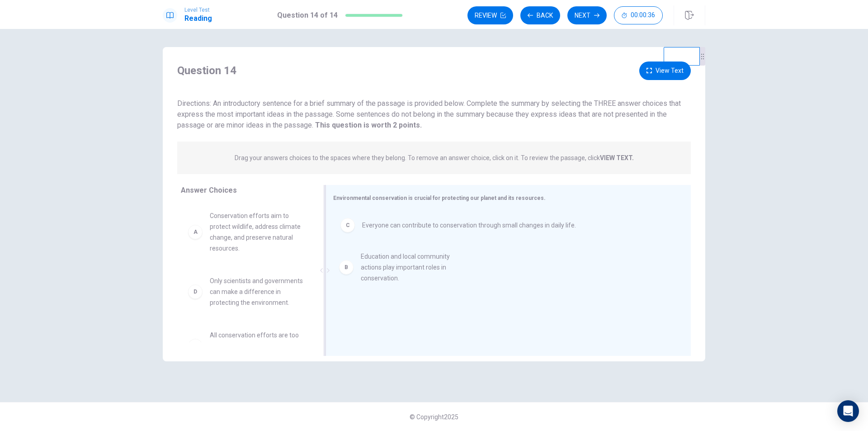 This screenshot has height=431, width=868. Describe the element at coordinates (434, 157) in the screenshot. I see `p: Drag your answers choices to the spaces where they belong. To remove an answer choice, click on i...` at that location.